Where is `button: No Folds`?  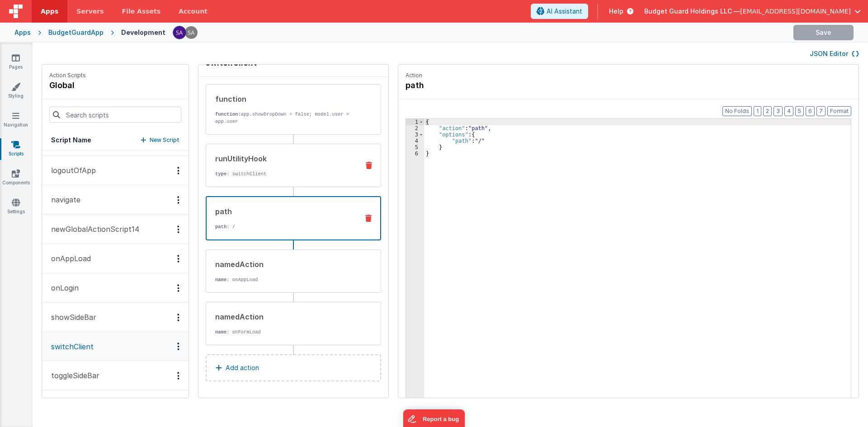 button: No Folds is located at coordinates (737, 111).